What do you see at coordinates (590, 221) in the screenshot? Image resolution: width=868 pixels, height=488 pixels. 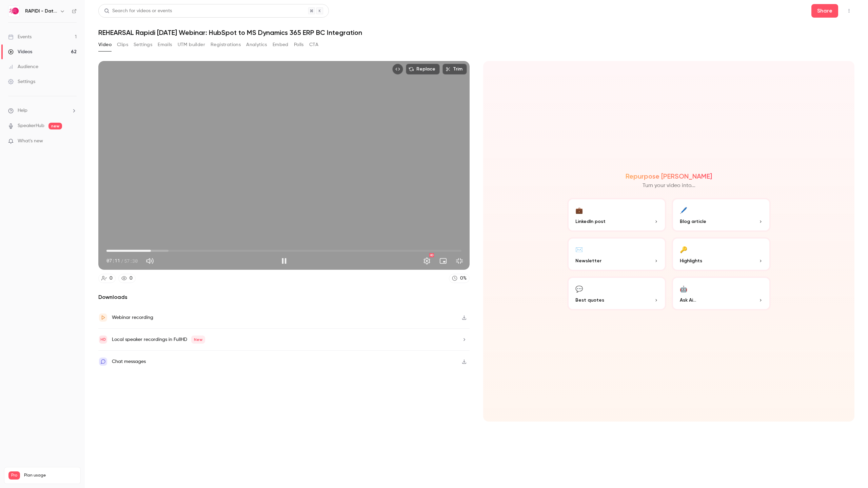 I see `span: LinkedIn post` at bounding box center [590, 221].